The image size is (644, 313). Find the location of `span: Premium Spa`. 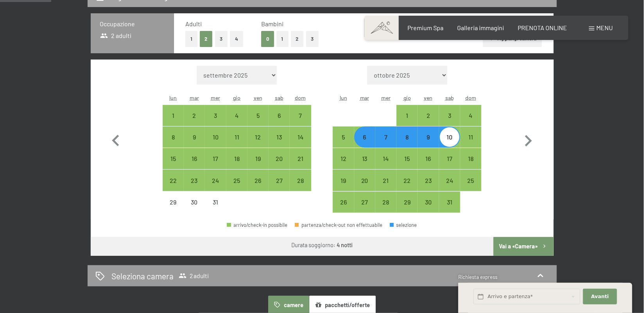

span: Premium Spa is located at coordinates (425, 28).